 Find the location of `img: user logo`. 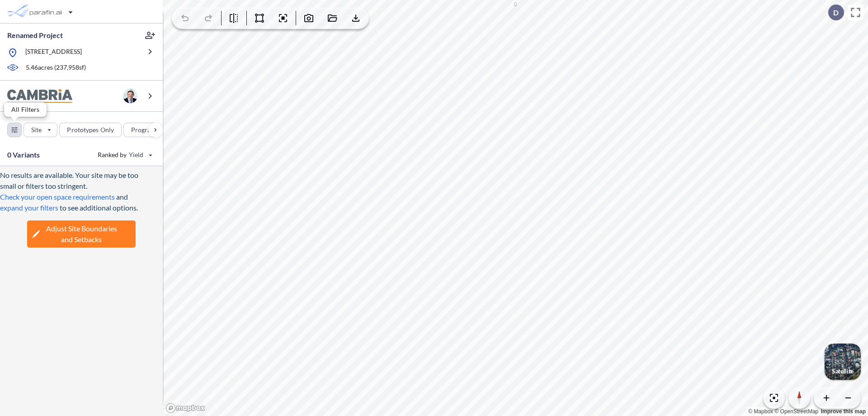

img: user logo is located at coordinates (130, 96).